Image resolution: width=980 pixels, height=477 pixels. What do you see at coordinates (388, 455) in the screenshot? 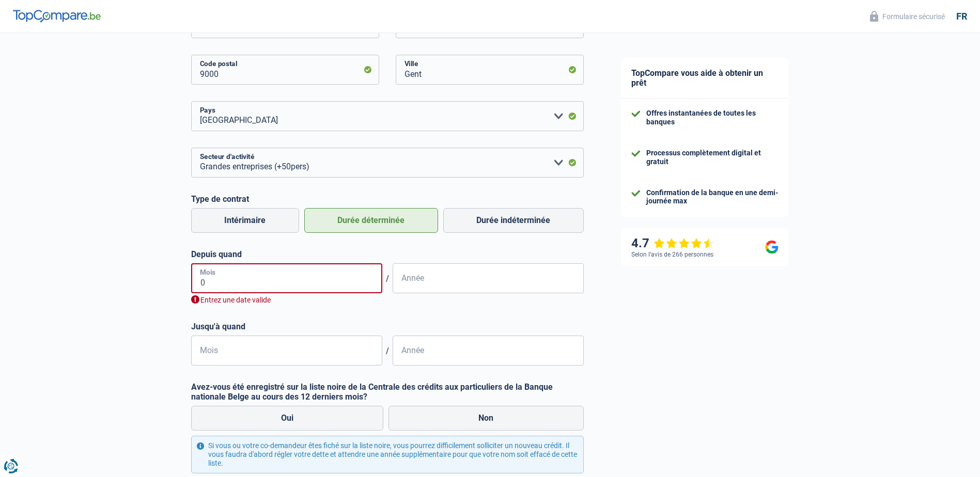
I see `div: Si vous ou votre co-demandeur êtes fiché sur la liste noire, vous pourrez difficilement sollicite...` at bounding box center [388, 455].